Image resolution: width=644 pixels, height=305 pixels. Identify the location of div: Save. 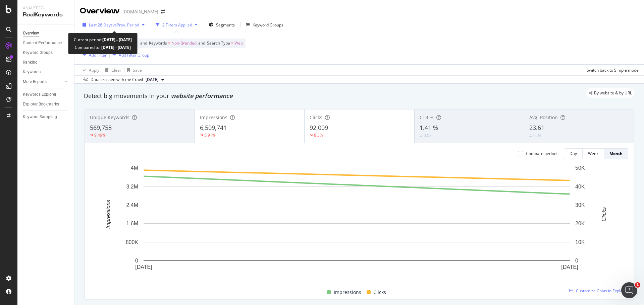
(137, 70).